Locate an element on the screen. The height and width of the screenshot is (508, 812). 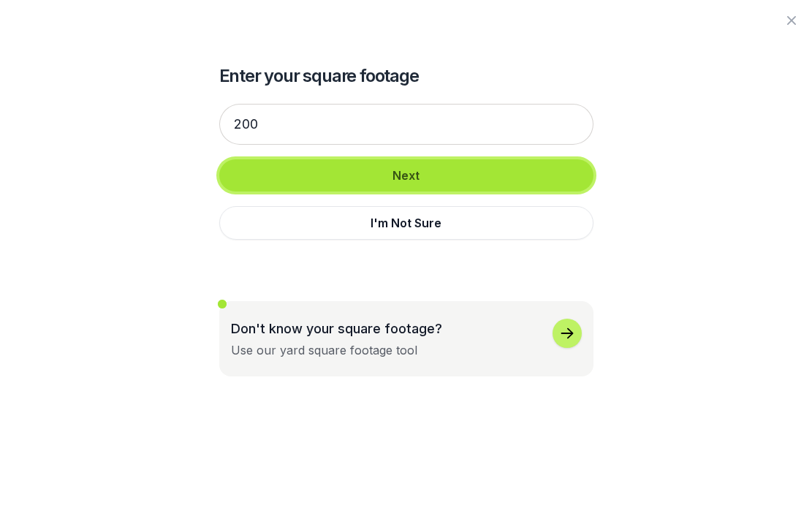
p: Don't know your square footage? is located at coordinates (336, 328).